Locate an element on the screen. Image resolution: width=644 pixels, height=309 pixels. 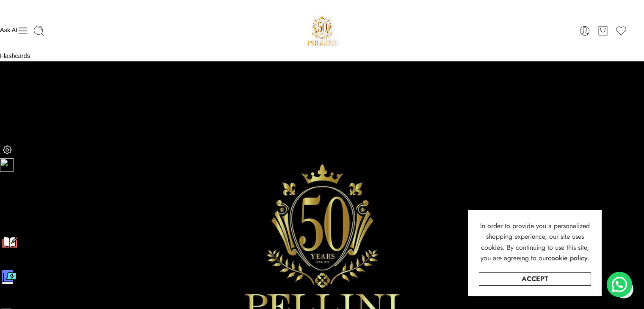
a: Pellini - is located at coordinates (322, 31).